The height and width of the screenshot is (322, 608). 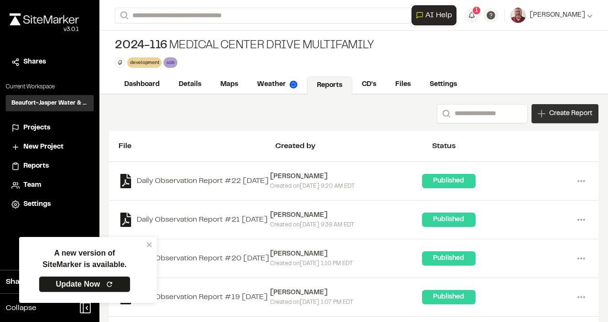 I want to click on div: Status, so click(x=510, y=146).